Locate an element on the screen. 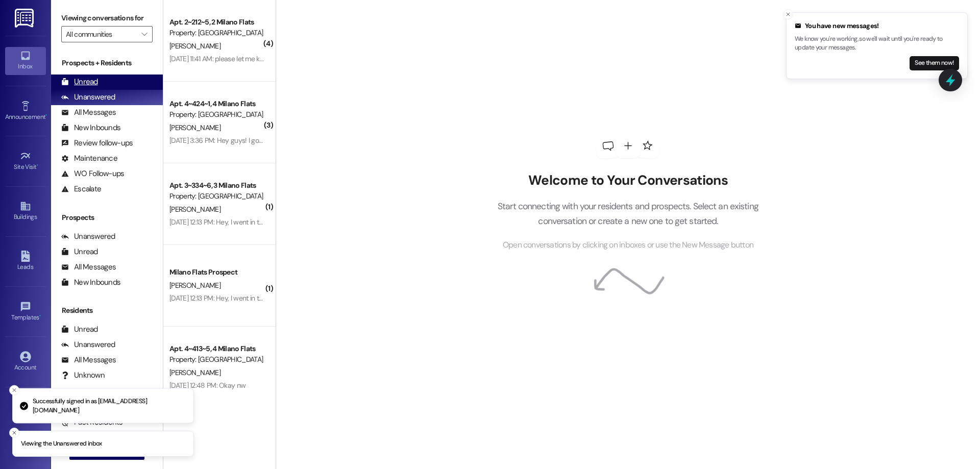  a: Support is located at coordinates (26, 411).